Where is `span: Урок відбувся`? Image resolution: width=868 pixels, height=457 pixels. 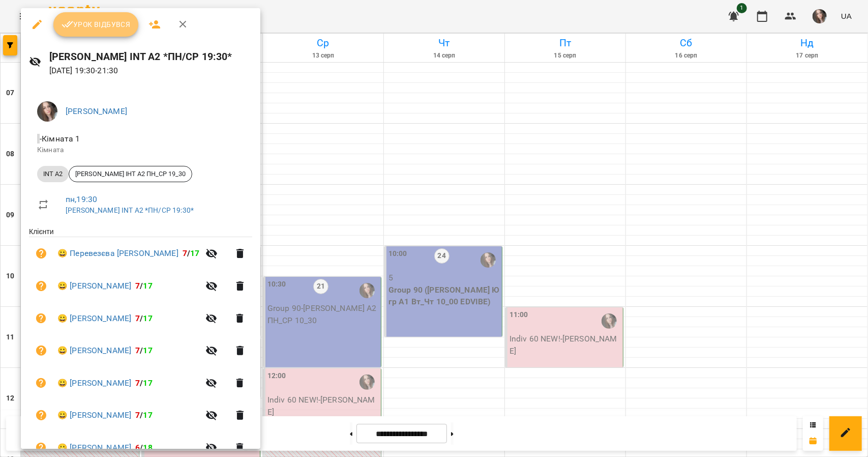 span: Урок відбувся is located at coordinates (96, 25).